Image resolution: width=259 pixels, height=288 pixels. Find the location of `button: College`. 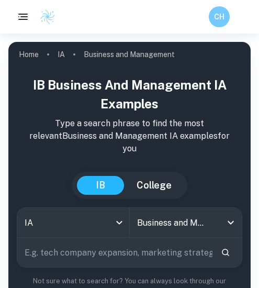

button: College is located at coordinates (154, 185).